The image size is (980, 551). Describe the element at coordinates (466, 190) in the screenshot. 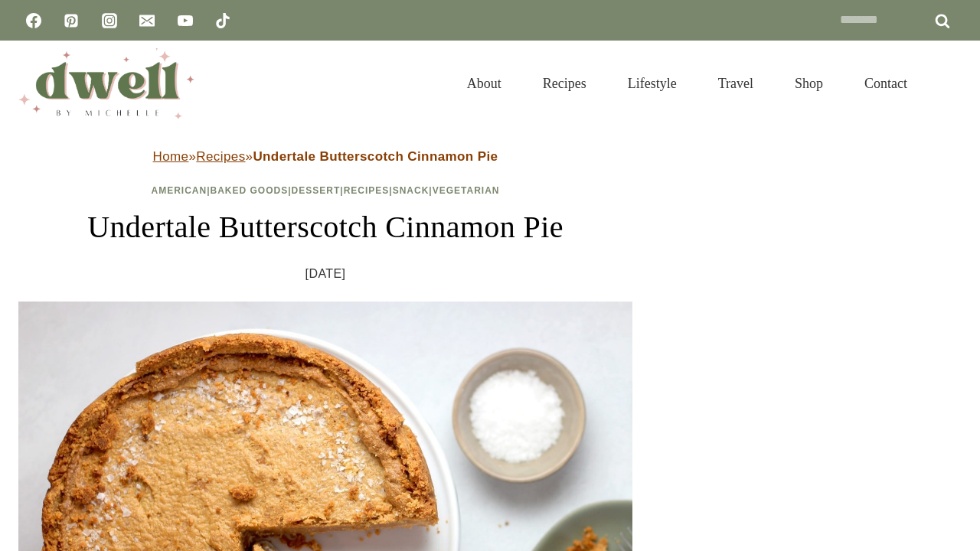

I see `a: Vegetarian` at that location.